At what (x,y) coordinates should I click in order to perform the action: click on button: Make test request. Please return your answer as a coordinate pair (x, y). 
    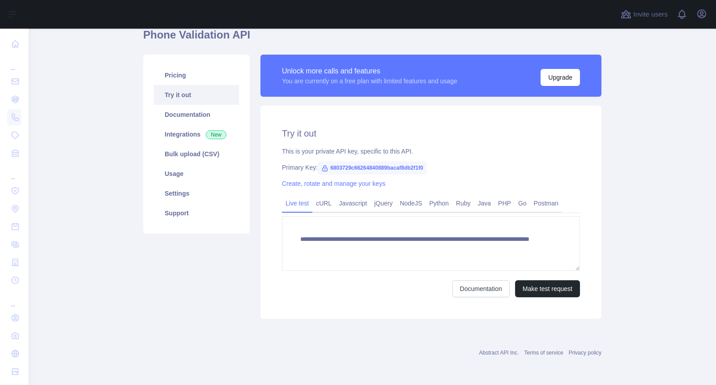
    Looking at the image, I should click on (547, 288).